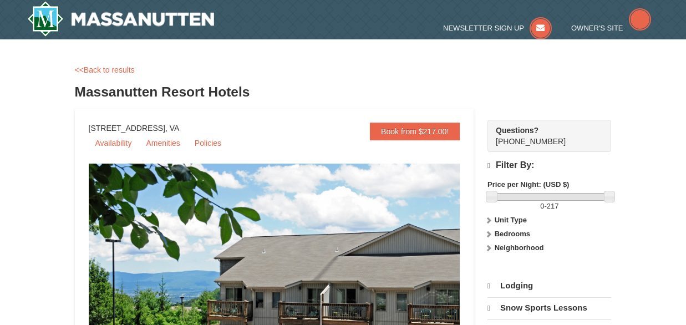 This screenshot has width=686, height=325. I want to click on a: Lodging, so click(549, 286).